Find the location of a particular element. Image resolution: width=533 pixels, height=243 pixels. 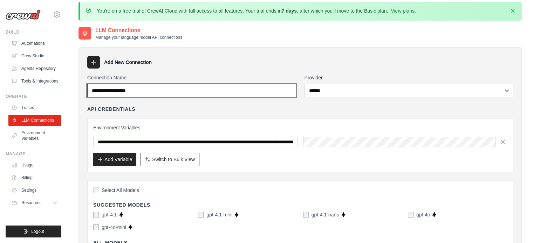

input: gpt-4o is located at coordinates (410, 215).